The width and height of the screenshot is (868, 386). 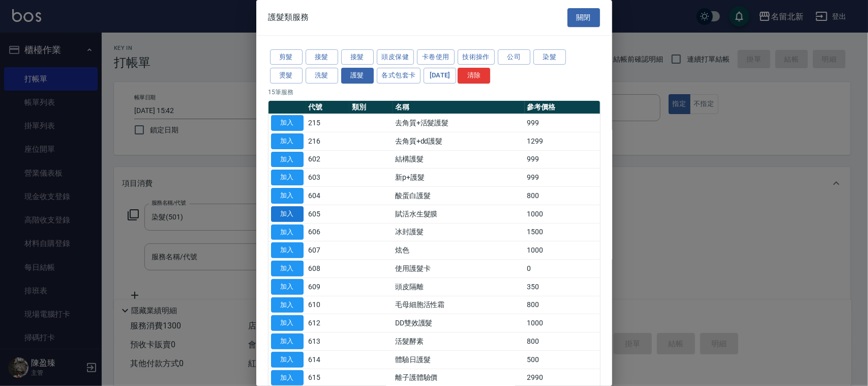 I want to click on td: DD雙效護髮, so click(x=459, y=323).